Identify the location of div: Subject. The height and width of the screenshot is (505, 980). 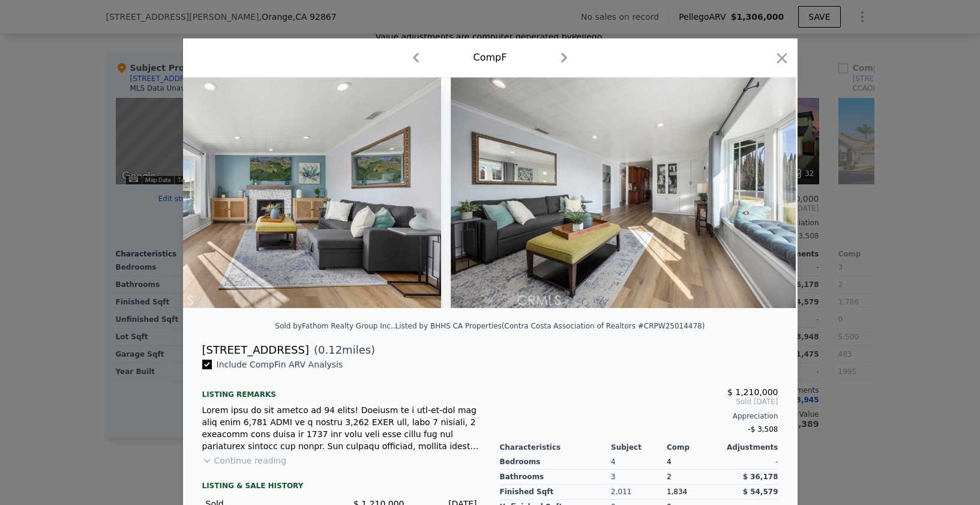
(639, 448).